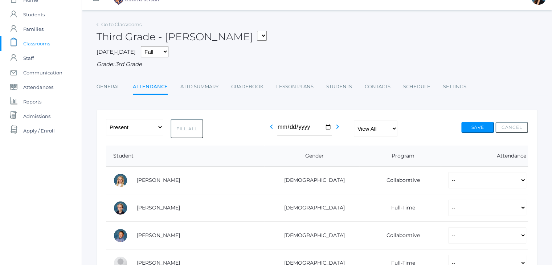  I want to click on span: Classrooms, so click(37, 44).